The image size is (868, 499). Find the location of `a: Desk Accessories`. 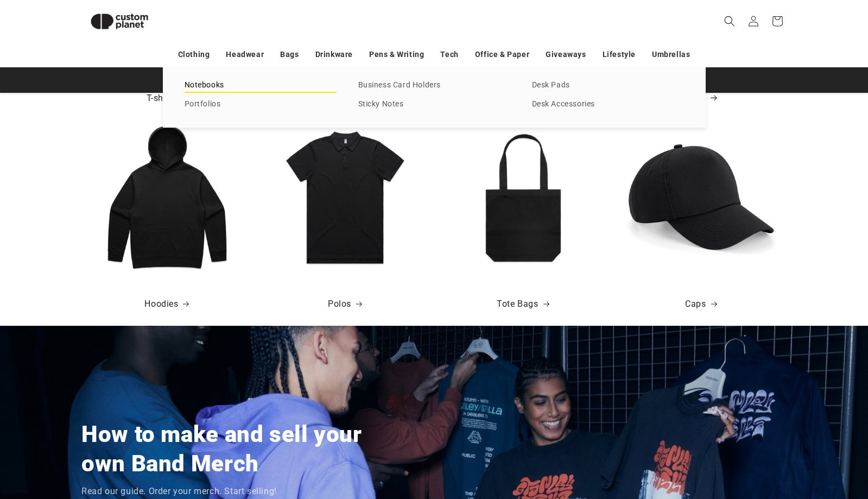

a: Desk Accessories is located at coordinates (608, 104).